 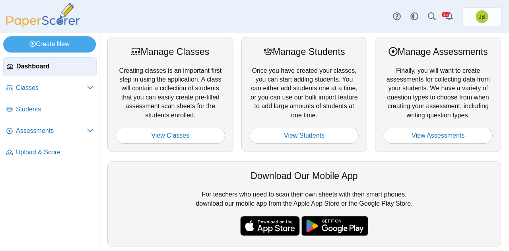 I want to click on div: Finally, you will want to create assessments for collecting data from your students. We have a va..., so click(x=438, y=94).